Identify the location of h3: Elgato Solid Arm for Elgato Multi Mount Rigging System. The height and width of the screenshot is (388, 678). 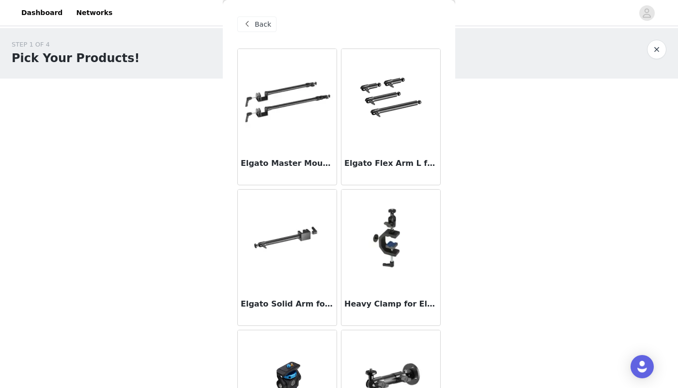
(287, 304).